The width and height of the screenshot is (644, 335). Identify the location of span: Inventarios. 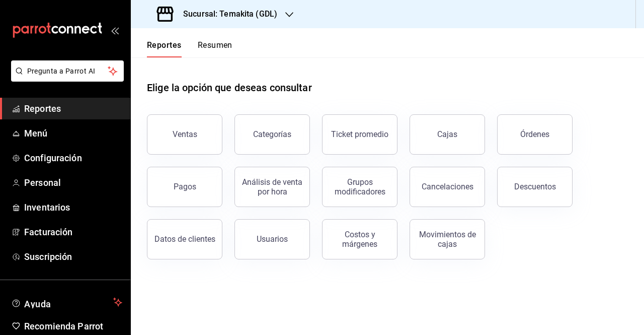
(73, 207).